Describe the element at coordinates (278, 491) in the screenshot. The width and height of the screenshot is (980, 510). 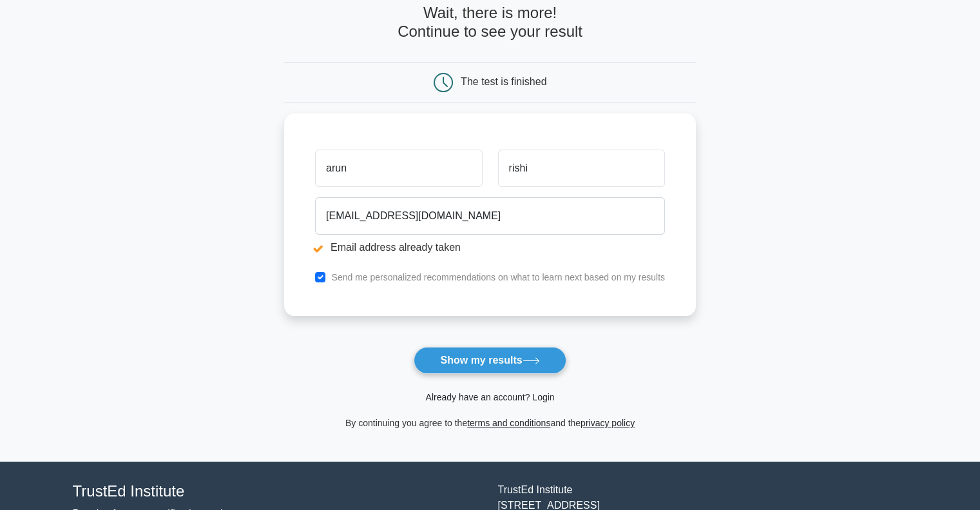
I see `h4: TrustEd Institute` at that location.